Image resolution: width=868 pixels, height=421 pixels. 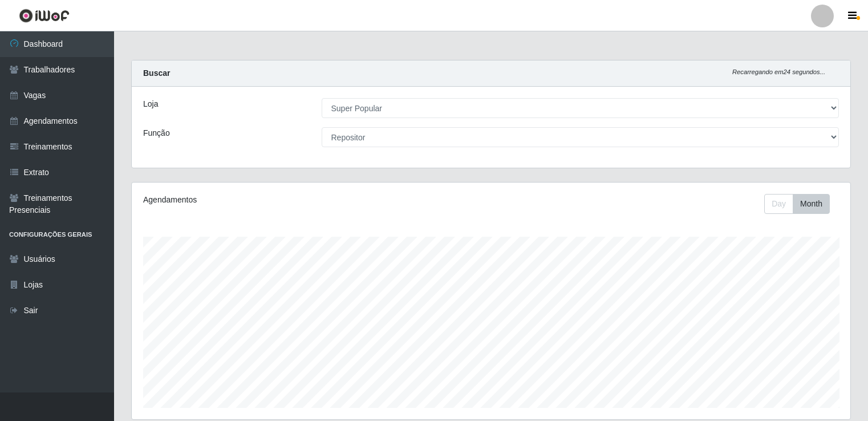 What do you see at coordinates (802, 204) in the screenshot?
I see `div: Toolbar with button groups` at bounding box center [802, 204].